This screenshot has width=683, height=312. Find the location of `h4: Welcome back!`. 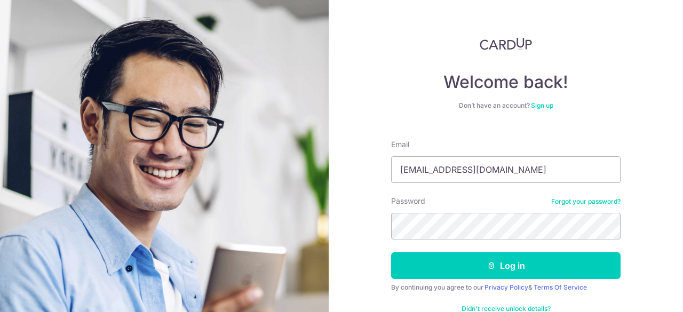

h4: Welcome back! is located at coordinates (506, 82).